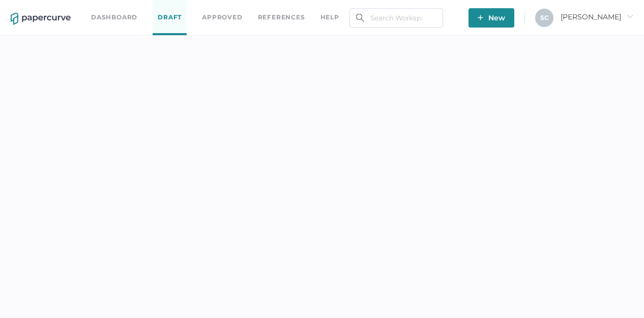  What do you see at coordinates (492, 18) in the screenshot?
I see `button: New` at bounding box center [492, 18].